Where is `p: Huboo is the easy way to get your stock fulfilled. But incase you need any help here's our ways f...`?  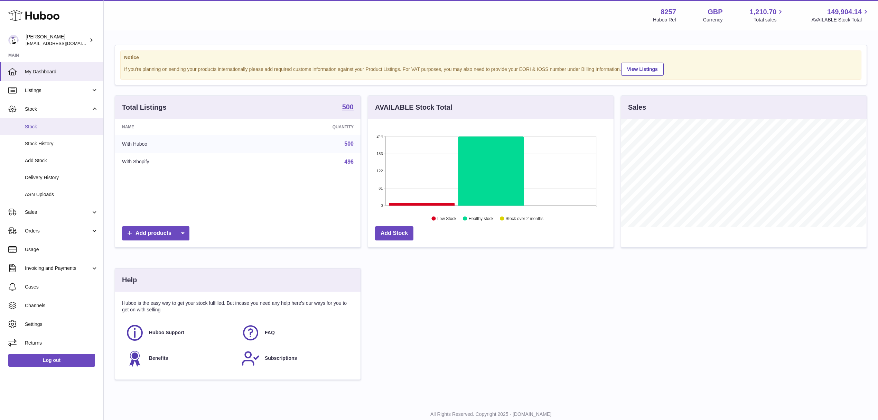 p: Huboo is the easy way to get your stock fulfilled. But incase you need any help here's our ways f... is located at coordinates (238, 306).